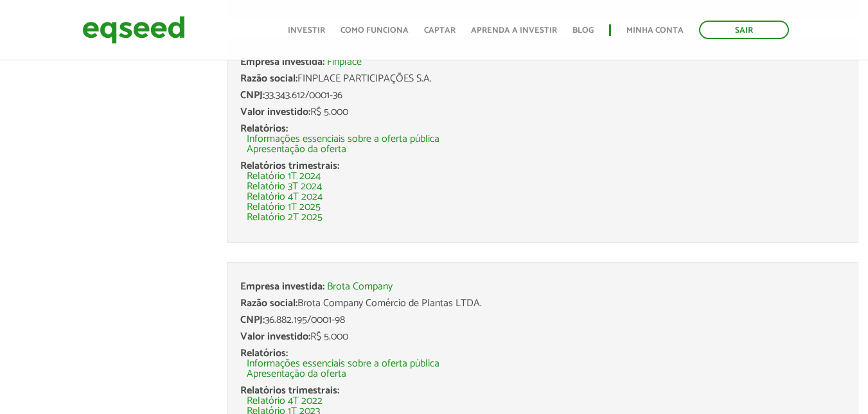 This screenshot has height=414, width=868. Describe the element at coordinates (744, 30) in the screenshot. I see `a: Sair` at that location.